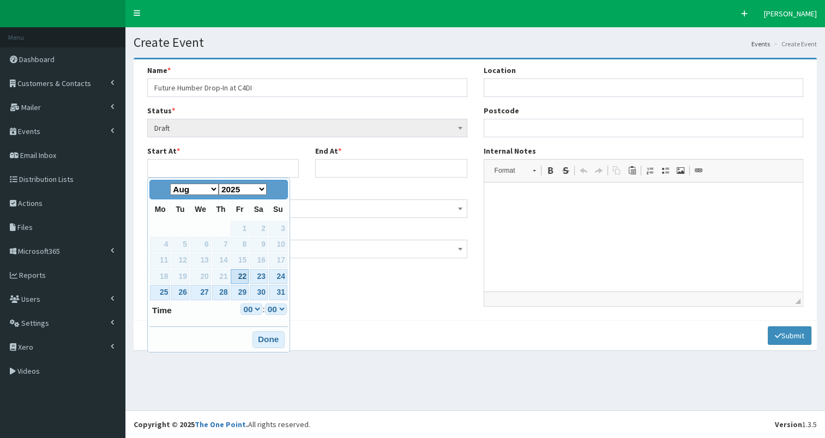 Image resolution: width=825 pixels, height=438 pixels. What do you see at coordinates (279, 189) in the screenshot?
I see `span: Next` at bounding box center [279, 189].